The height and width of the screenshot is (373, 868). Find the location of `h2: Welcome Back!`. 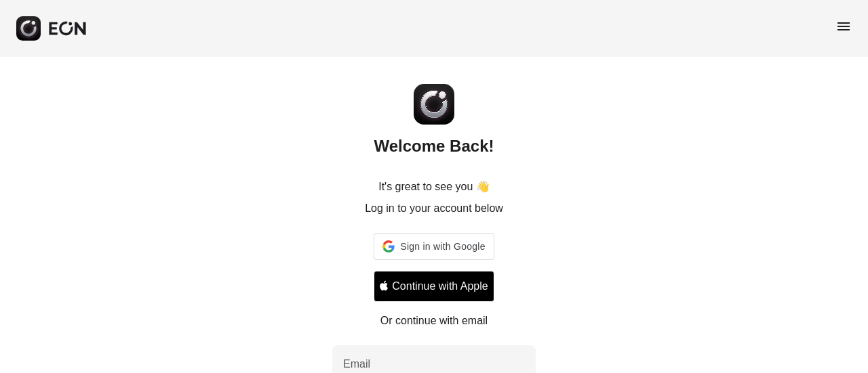

h2: Welcome Back! is located at coordinates (434, 146).